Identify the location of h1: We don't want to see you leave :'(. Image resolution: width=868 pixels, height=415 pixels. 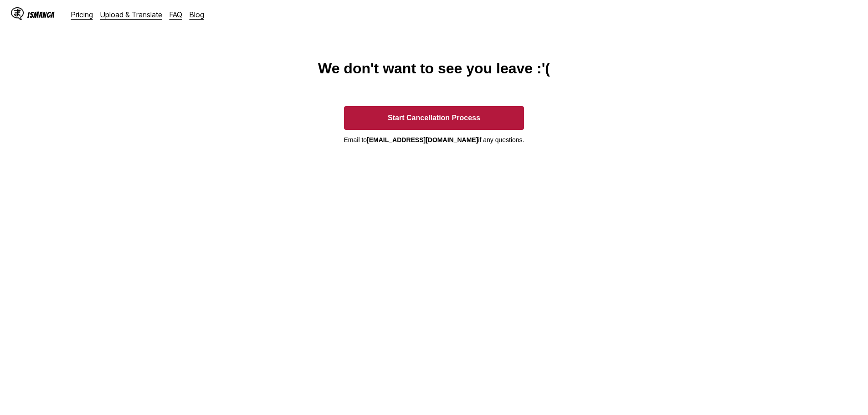
(434, 68).